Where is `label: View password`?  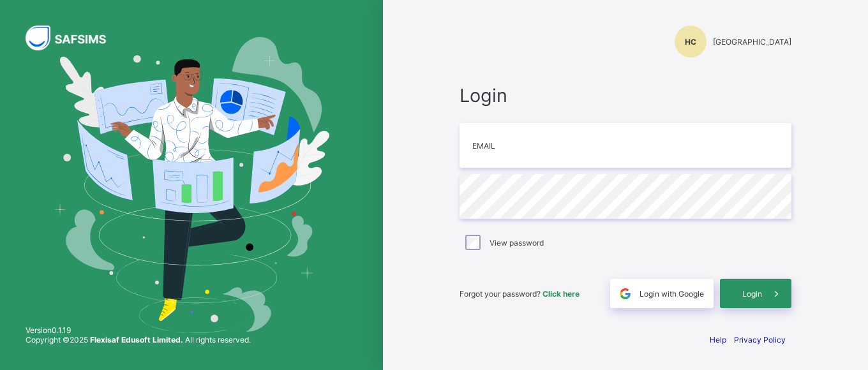
label: View password is located at coordinates (516, 242).